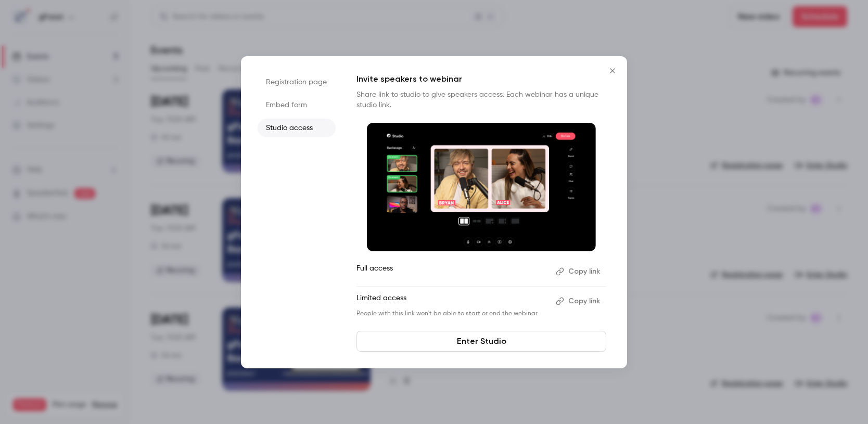 Image resolution: width=868 pixels, height=424 pixels. What do you see at coordinates (481, 341) in the screenshot?
I see `a: Enter Studio` at bounding box center [481, 341].